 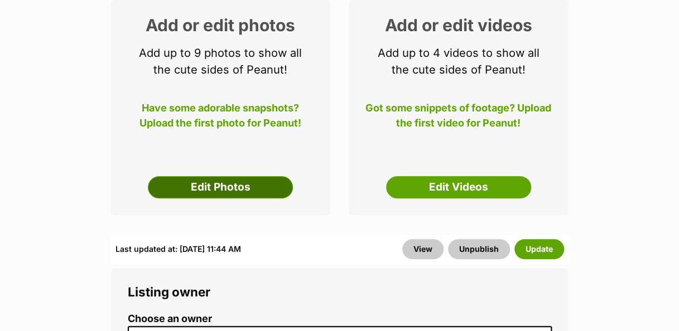 I want to click on p: Add up to 4 videos to show all the cute sides of Peanut!, so click(x=458, y=61).